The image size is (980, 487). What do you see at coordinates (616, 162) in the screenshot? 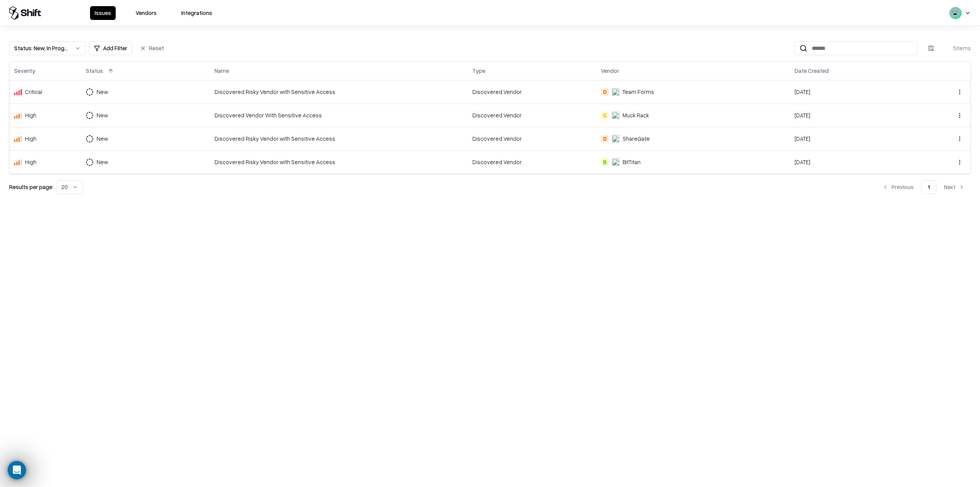
I see `img: BitTitan` at bounding box center [616, 162].